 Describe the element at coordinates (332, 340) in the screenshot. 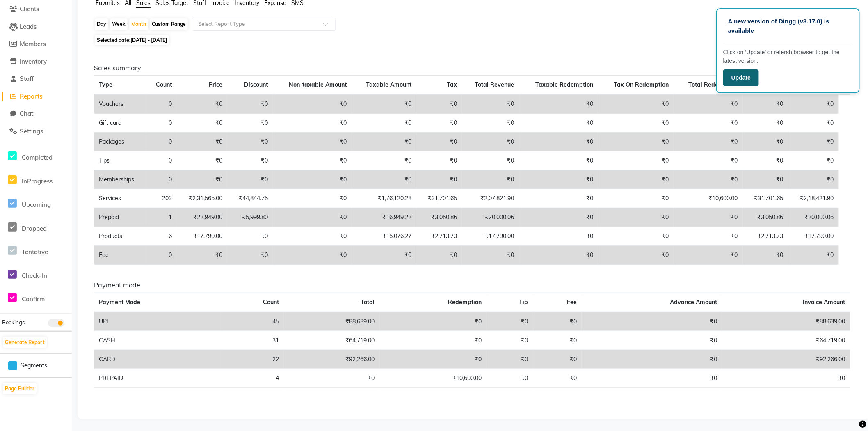

I see `td: ₹64,719.00` at that location.